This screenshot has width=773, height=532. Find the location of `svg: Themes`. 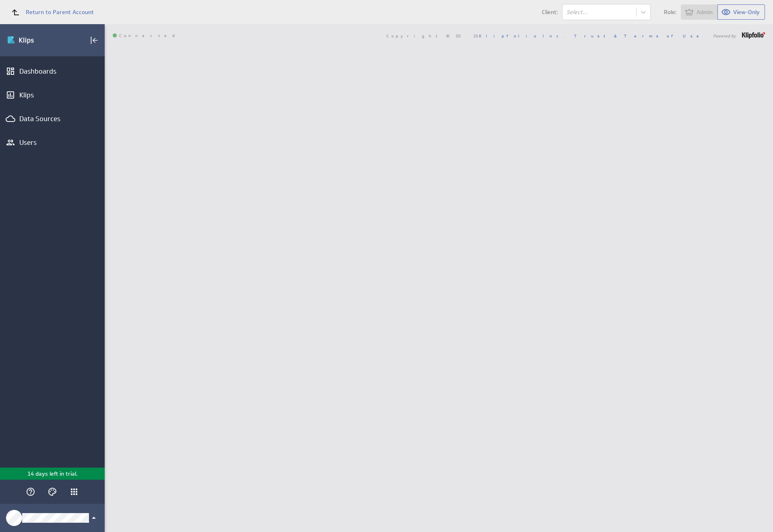

svg: Themes is located at coordinates (53, 492).